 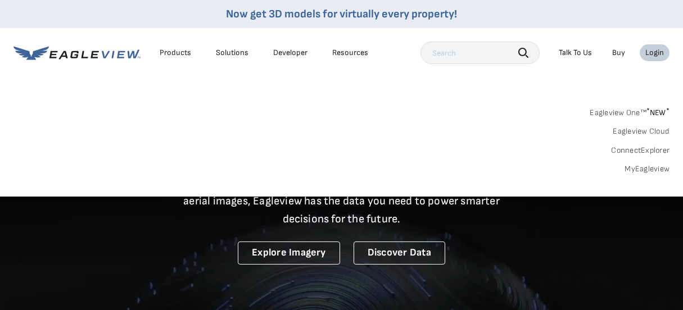 I want to click on p: A new era starts here. Built on more than 3.5 billion high-resolution aerial images, Eagleview ha..., so click(x=342, y=201).